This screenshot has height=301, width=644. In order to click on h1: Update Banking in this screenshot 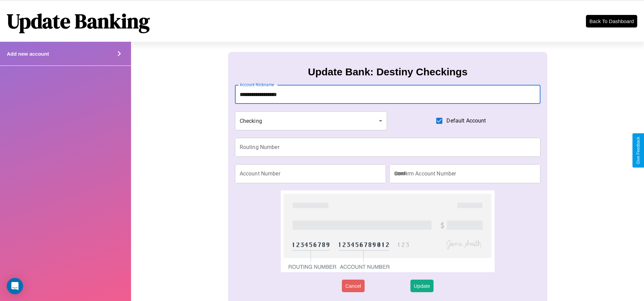, I will do `click(78, 21)`.